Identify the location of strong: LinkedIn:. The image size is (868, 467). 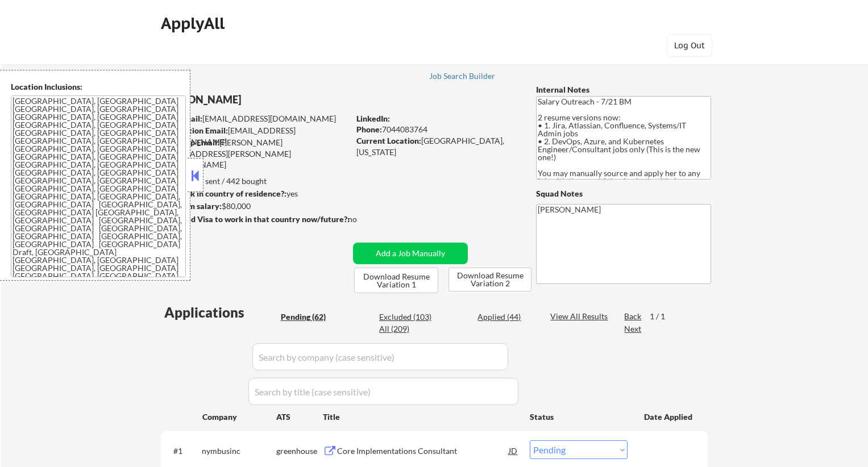
(373, 119).